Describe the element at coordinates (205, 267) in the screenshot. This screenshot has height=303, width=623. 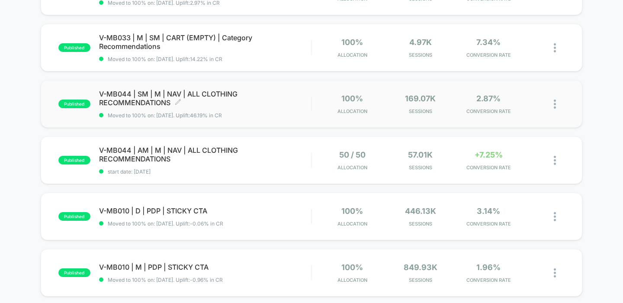
I see `span: V-MB010 | M | PDP | STICKY CTA` at that location.